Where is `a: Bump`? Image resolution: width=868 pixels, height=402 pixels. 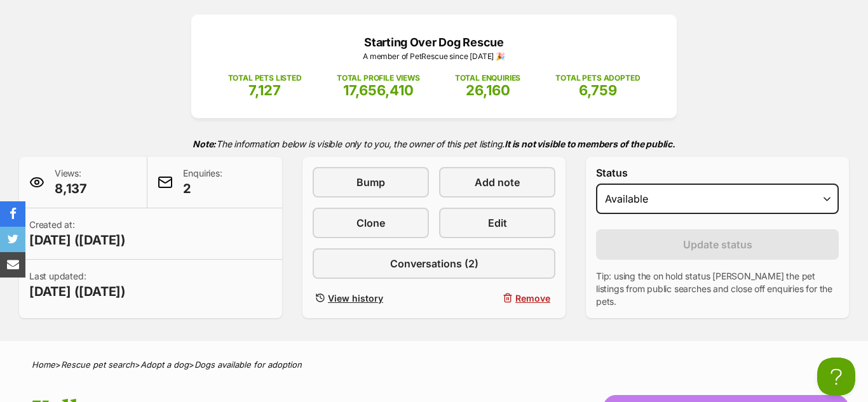 a: Bump is located at coordinates (370, 182).